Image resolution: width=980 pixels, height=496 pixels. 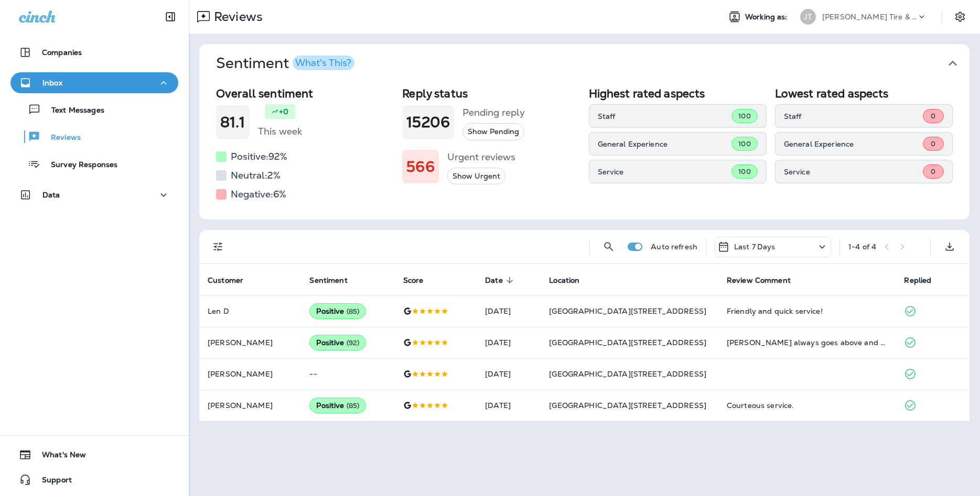 I want to click on button: What's This?, so click(x=323, y=63).